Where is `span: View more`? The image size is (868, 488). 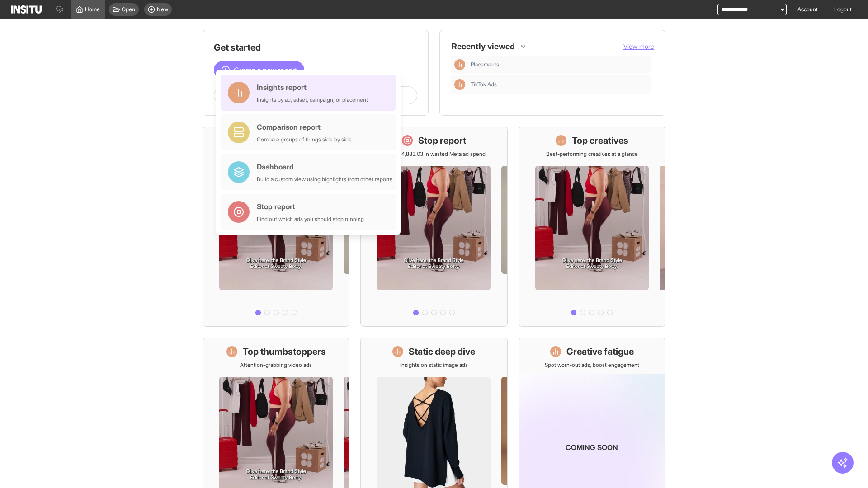 span: View more is located at coordinates (639, 46).